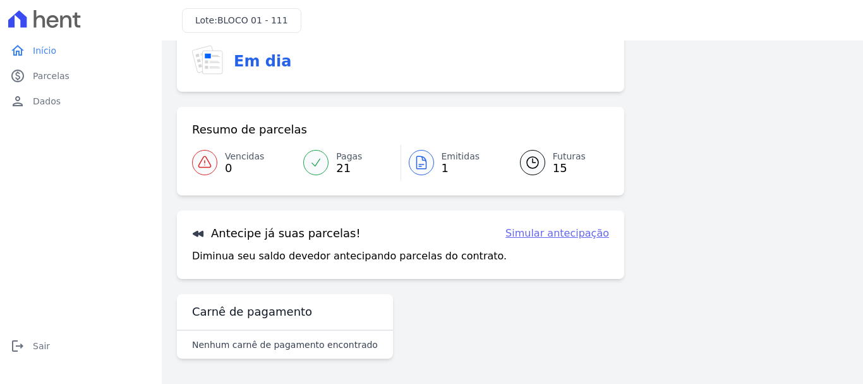  Describe the element at coordinates (557, 162) in the screenshot. I see `a: Futuras 15` at that location.